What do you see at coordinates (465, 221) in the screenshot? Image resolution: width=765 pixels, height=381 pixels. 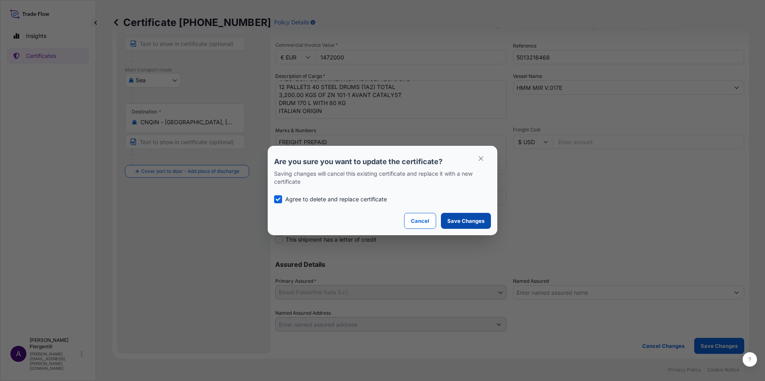 I see `button: Save Changes` at bounding box center [465, 221].